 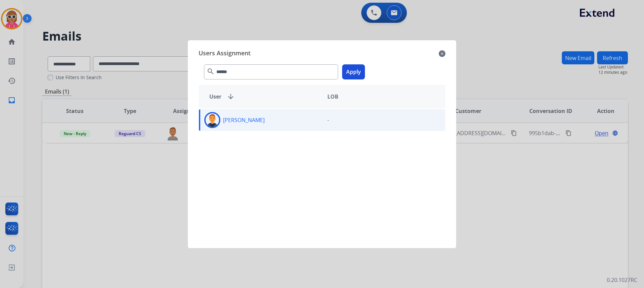 I want to click on div: User, so click(x=263, y=96).